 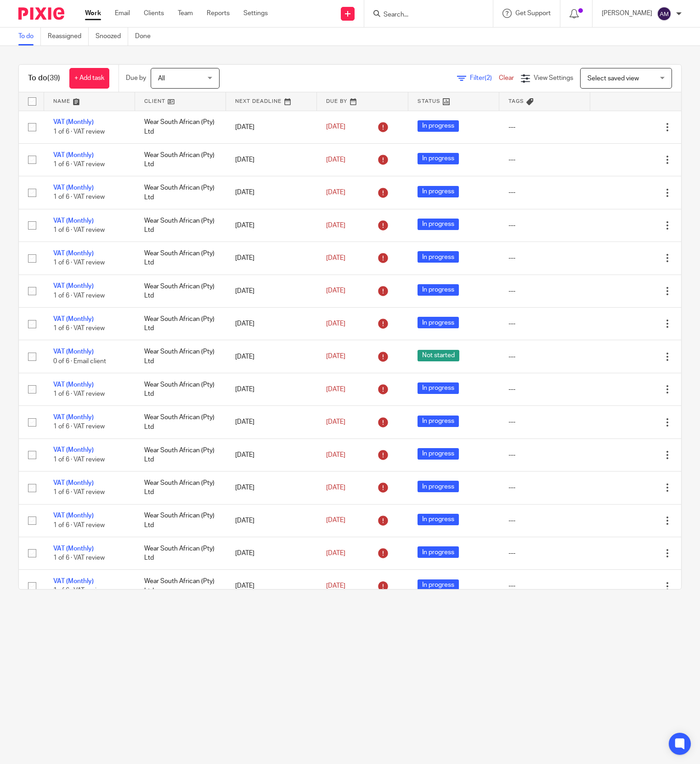 I want to click on a: Work, so click(x=92, y=13).